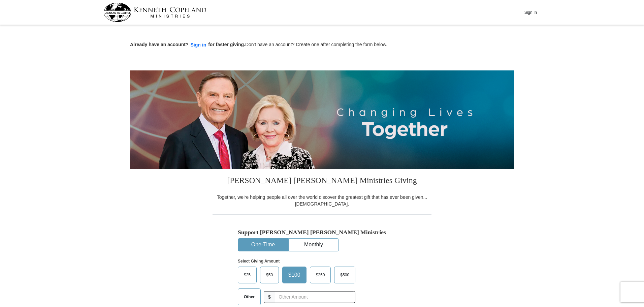 The image size is (644, 307). I want to click on span: Other, so click(250, 297).